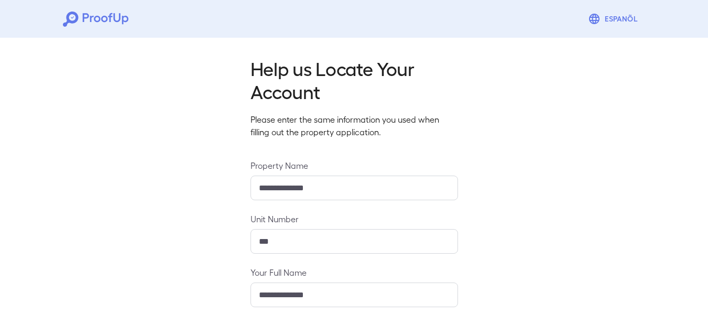  What do you see at coordinates (354, 165) in the screenshot?
I see `label: Property Name` at bounding box center [354, 165].